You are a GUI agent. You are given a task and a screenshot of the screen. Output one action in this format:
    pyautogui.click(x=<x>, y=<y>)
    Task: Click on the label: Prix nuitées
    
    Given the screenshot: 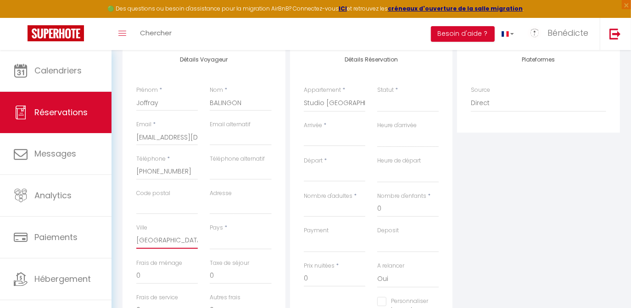 What is the action you would take?
    pyautogui.click(x=319, y=266)
    